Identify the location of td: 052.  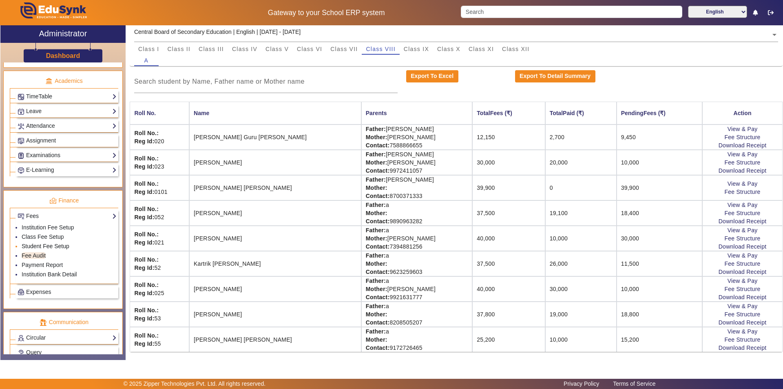
(159, 213).